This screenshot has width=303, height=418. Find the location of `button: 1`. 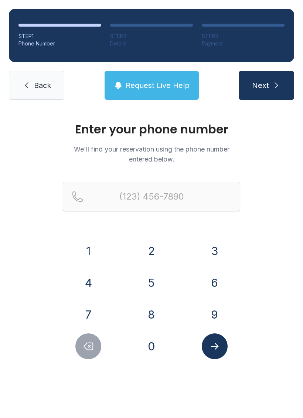

button: 1 is located at coordinates (88, 251).